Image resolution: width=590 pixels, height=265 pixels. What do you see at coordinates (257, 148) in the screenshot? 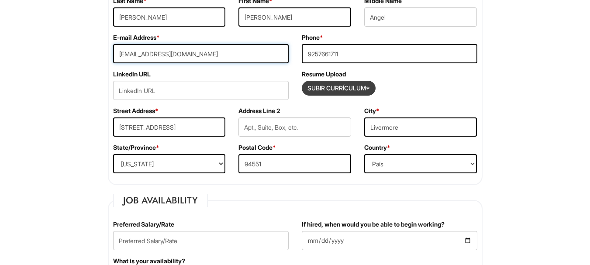
I see `label: Postal Code` at bounding box center [257, 148].